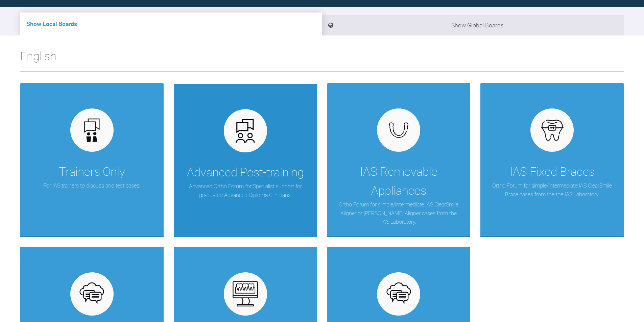 The image size is (644, 322). I want to click on a: IAS Removable AppliancesOrtho Forum for simple/intermediate IAS ClearSmile Aligner or [PERSON_NAM..., so click(399, 160).